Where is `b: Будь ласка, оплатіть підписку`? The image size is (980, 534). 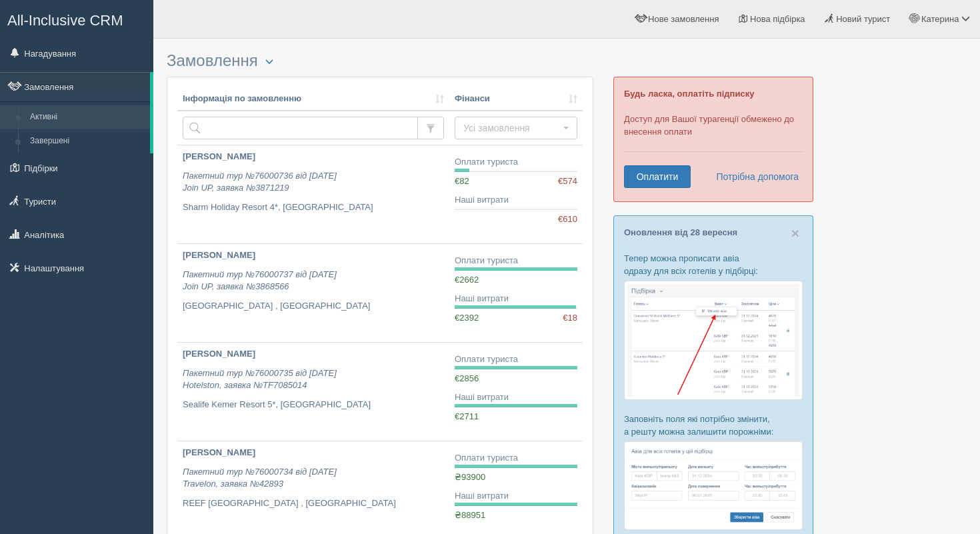
b: Будь ласка, оплатіть підписку is located at coordinates (689, 94).